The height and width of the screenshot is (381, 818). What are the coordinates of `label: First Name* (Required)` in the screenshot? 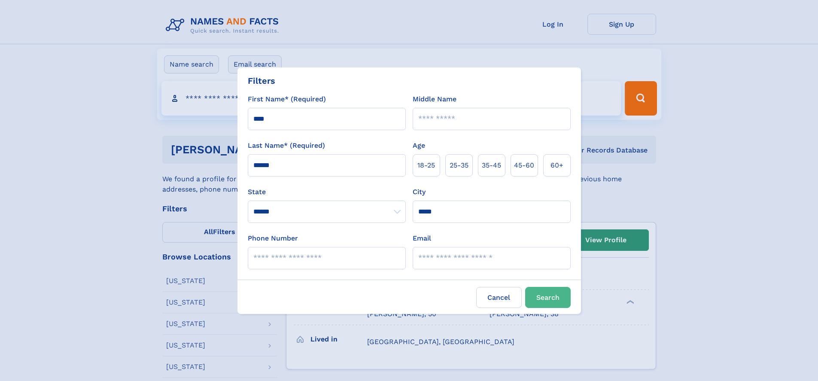 It's located at (287, 99).